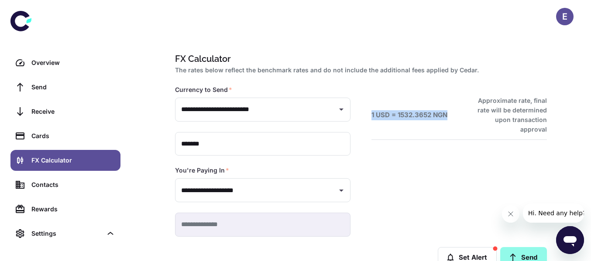 Image resolution: width=591 pixels, height=261 pixels. I want to click on a: Cards, so click(65, 136).